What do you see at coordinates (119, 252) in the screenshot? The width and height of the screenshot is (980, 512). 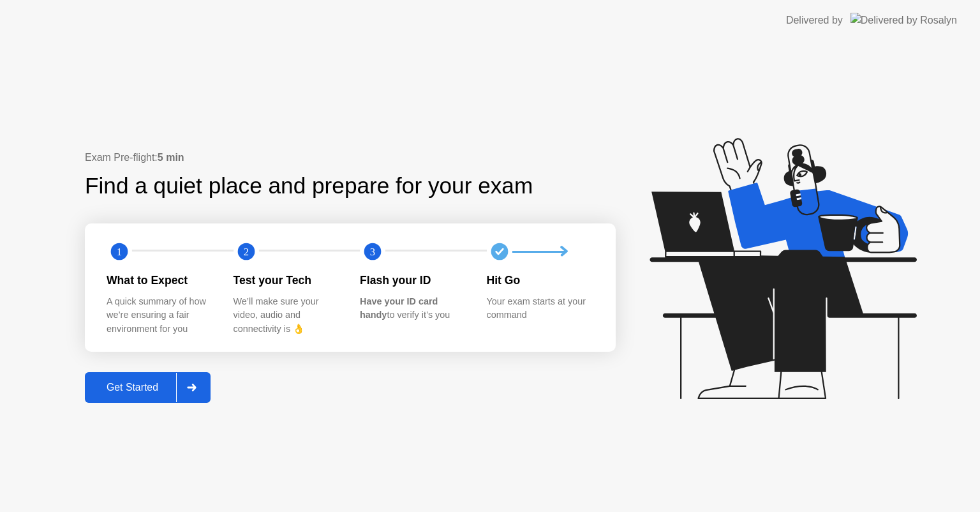 I see `text: 1` at bounding box center [119, 252].